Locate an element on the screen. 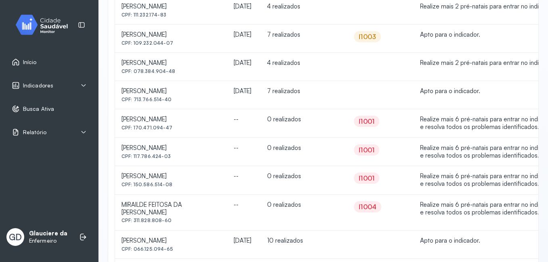 Image resolution: width=548 pixels, height=262 pixels. div: I1003 is located at coordinates (367, 37).